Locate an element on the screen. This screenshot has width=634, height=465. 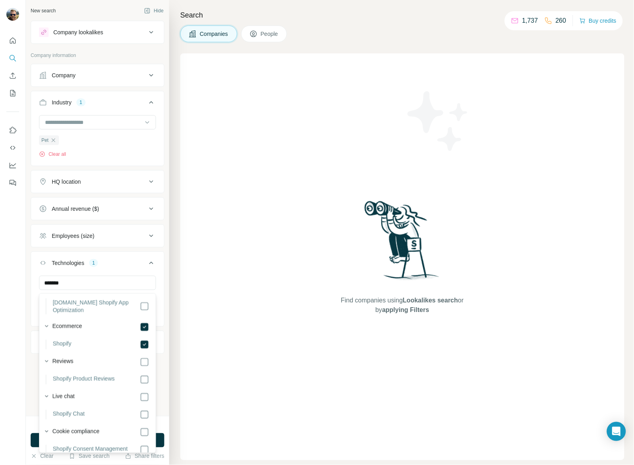
div: Technologies is located at coordinates (68, 263).